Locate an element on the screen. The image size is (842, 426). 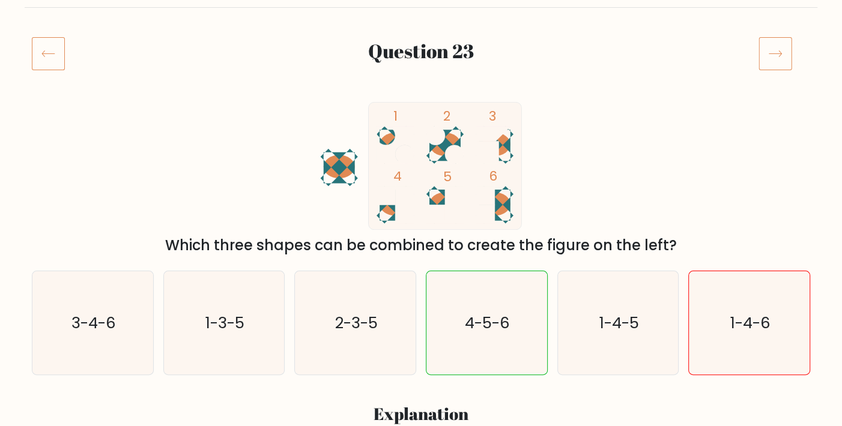
tspan: 4 is located at coordinates (397, 176).